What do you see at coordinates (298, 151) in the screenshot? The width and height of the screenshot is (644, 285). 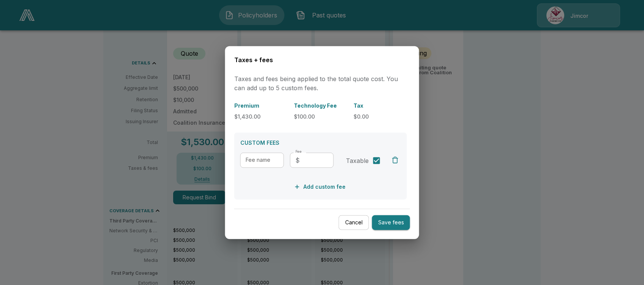 I see `label: Fee` at bounding box center [298, 151].